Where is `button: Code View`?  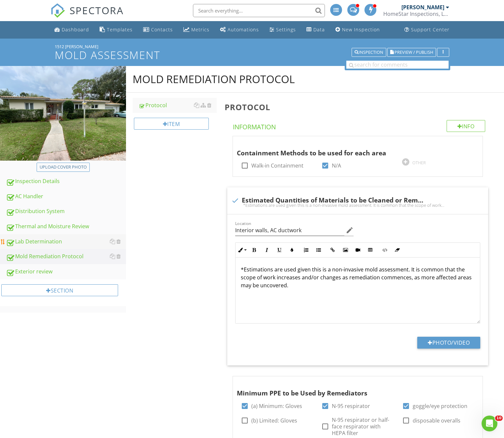 button: Code View is located at coordinates (385, 250).